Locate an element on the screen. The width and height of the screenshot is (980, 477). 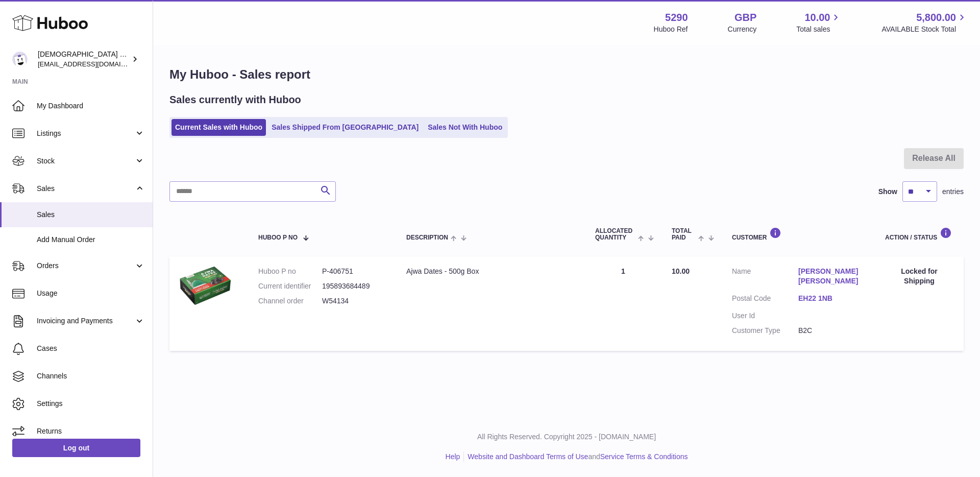
a: 10.00 Total sales is located at coordinates (819, 22).